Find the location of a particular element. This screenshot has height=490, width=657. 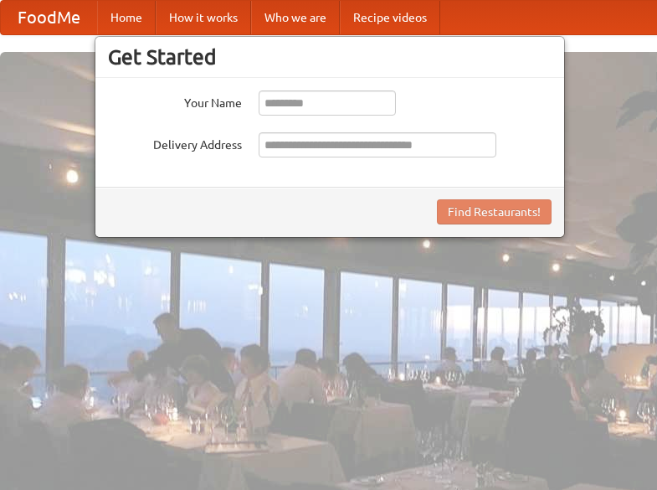

a: How it works is located at coordinates (203, 18).